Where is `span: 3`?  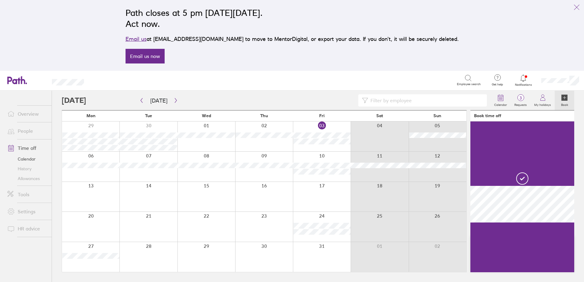 span: 3 is located at coordinates (520, 98).